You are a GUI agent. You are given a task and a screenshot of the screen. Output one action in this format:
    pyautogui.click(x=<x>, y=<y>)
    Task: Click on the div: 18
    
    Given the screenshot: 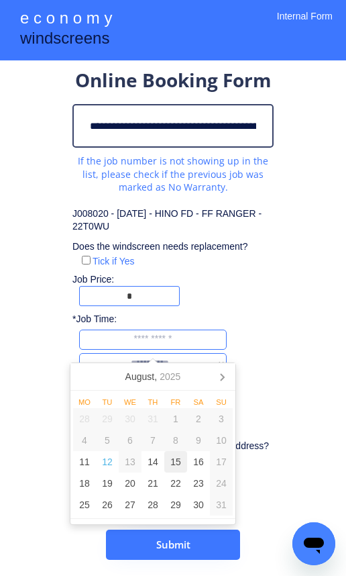 What is the action you would take?
    pyautogui.click(x=85, y=483)
    